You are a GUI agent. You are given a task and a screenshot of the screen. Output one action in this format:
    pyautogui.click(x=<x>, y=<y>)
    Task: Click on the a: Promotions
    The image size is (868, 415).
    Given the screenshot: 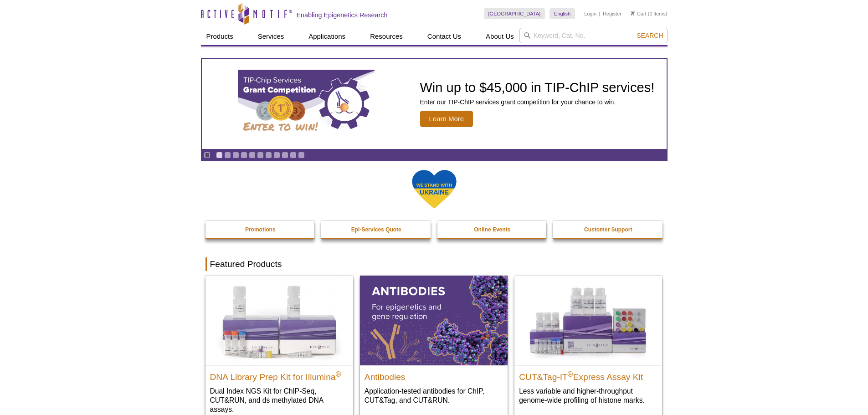 What is the action you would take?
    pyautogui.click(x=261, y=229)
    